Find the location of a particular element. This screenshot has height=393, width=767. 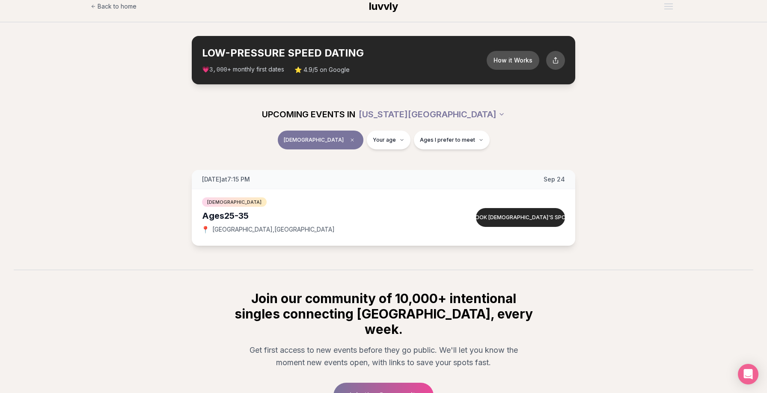

div: Ages 25-35 is located at coordinates (323, 216).